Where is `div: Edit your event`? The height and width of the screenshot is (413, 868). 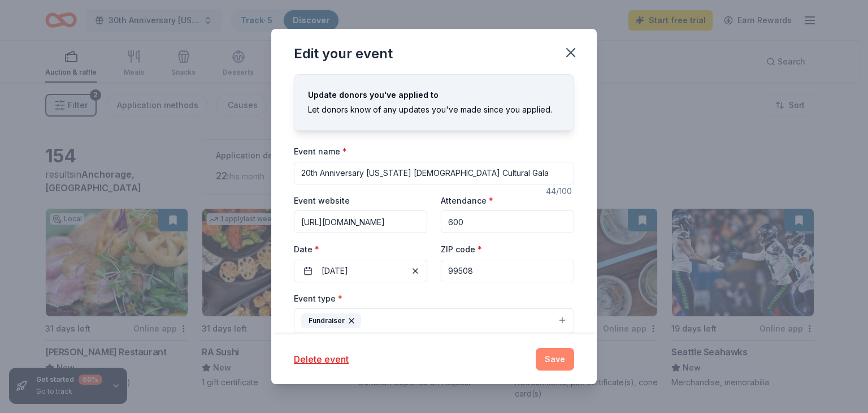 div: Edit your event is located at coordinates (343, 53).